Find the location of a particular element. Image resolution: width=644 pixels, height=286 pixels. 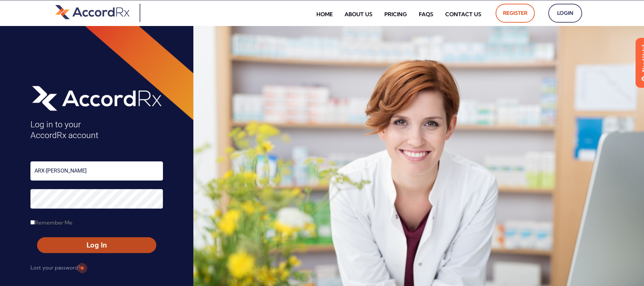

a: About Us is located at coordinates (358, 14).